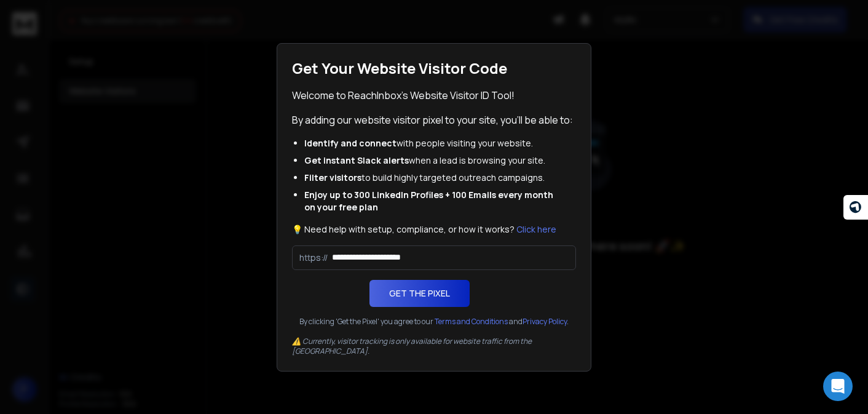 The height and width of the screenshot is (414, 868). I want to click on p: Welcome to ReachInbox's Website Visitor ID Tool!, so click(434, 96).